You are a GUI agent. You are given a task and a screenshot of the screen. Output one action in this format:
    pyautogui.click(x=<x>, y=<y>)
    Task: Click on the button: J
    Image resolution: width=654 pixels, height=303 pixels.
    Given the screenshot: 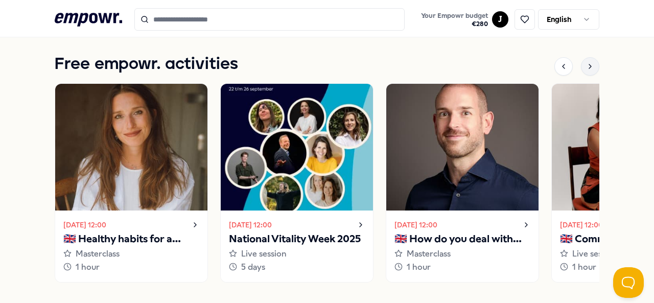 What is the action you would take?
    pyautogui.click(x=500, y=19)
    